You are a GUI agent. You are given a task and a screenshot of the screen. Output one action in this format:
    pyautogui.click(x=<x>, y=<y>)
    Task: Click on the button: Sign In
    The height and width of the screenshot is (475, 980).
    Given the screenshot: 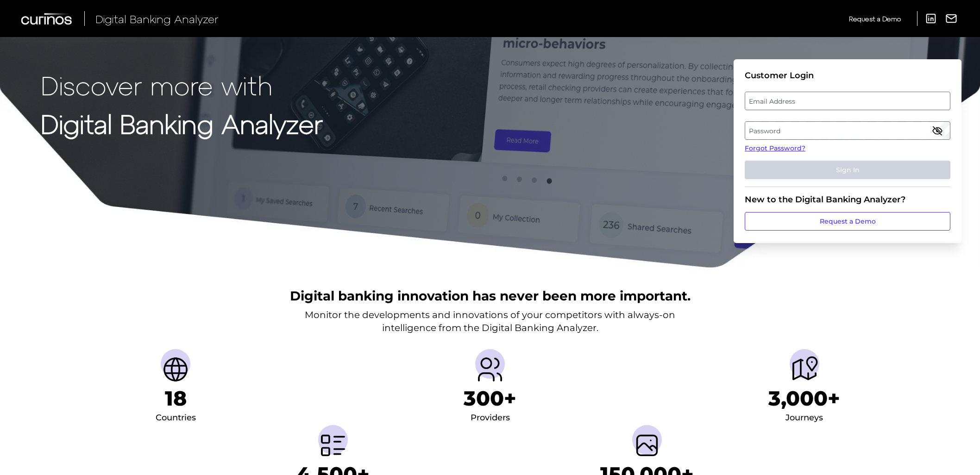 What is the action you would take?
    pyautogui.click(x=848, y=170)
    